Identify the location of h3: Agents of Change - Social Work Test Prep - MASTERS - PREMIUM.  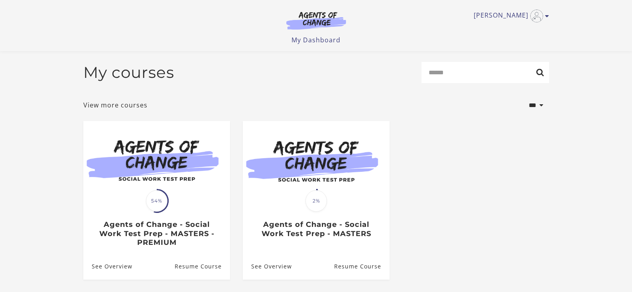
(156, 233).